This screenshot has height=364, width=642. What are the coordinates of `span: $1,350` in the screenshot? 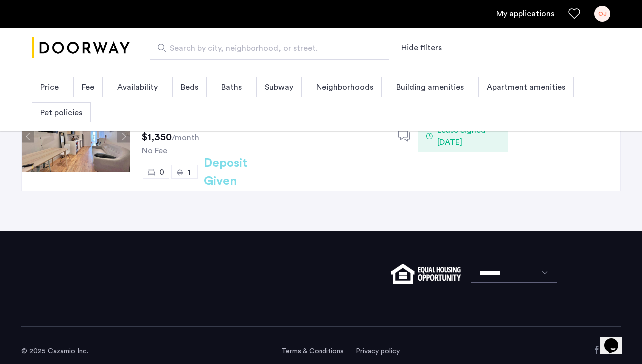 It's located at (157, 137).